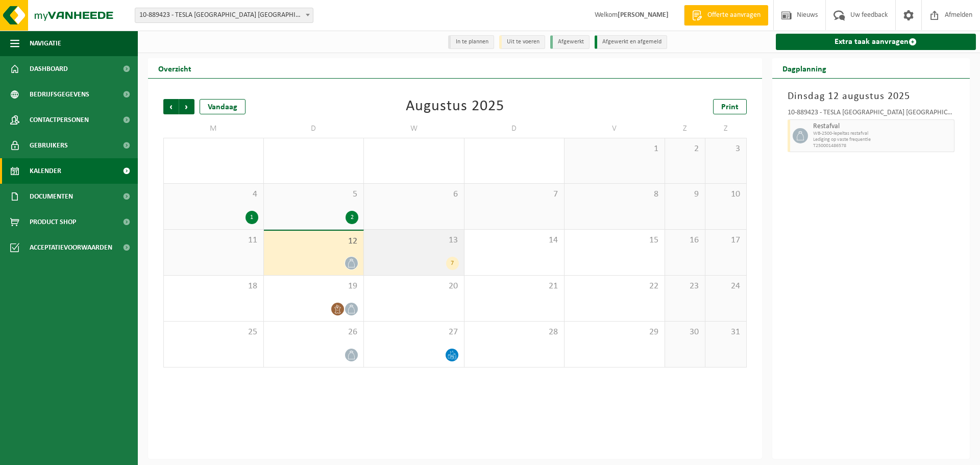 Image resolution: width=980 pixels, height=465 pixels. What do you see at coordinates (314, 195) in the screenshot?
I see `span: 5` at bounding box center [314, 195].